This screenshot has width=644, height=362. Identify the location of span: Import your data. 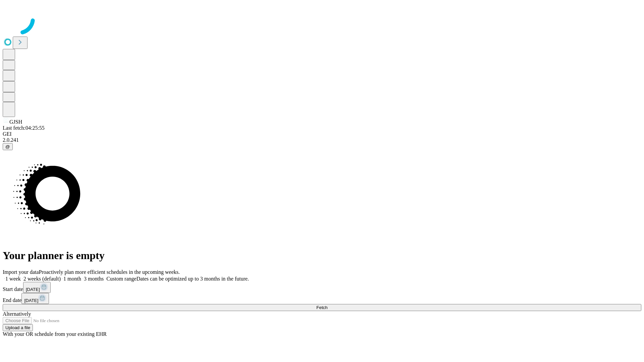
(21, 272).